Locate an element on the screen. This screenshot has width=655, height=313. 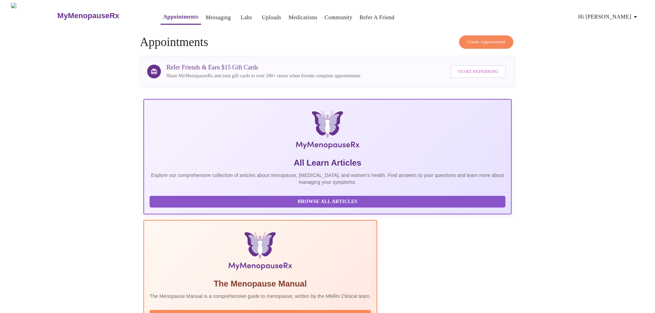
button: Refer a Friend is located at coordinates (377, 18).